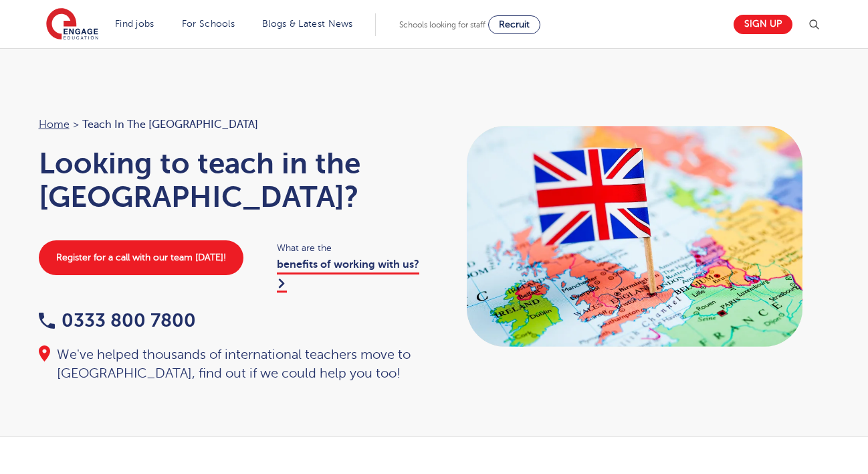  Describe the element at coordinates (763, 24) in the screenshot. I see `a: Sign up` at that location.